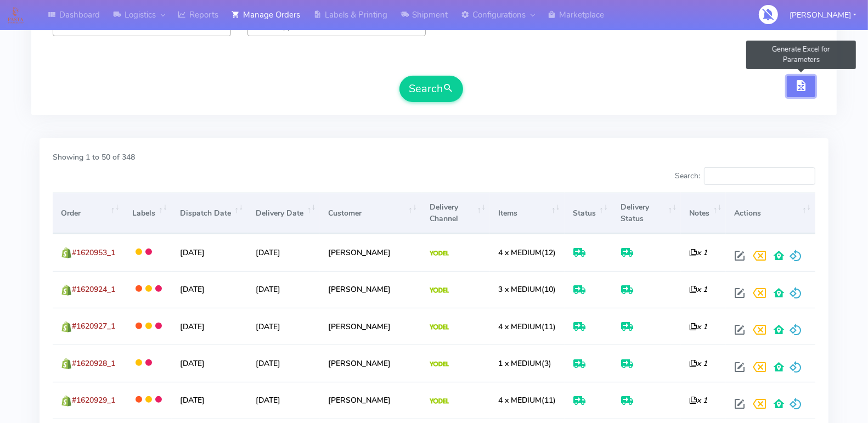 The height and width of the screenshot is (423, 868). Describe the element at coordinates (526, 289) in the screenshot. I see `span: (10)` at that location.